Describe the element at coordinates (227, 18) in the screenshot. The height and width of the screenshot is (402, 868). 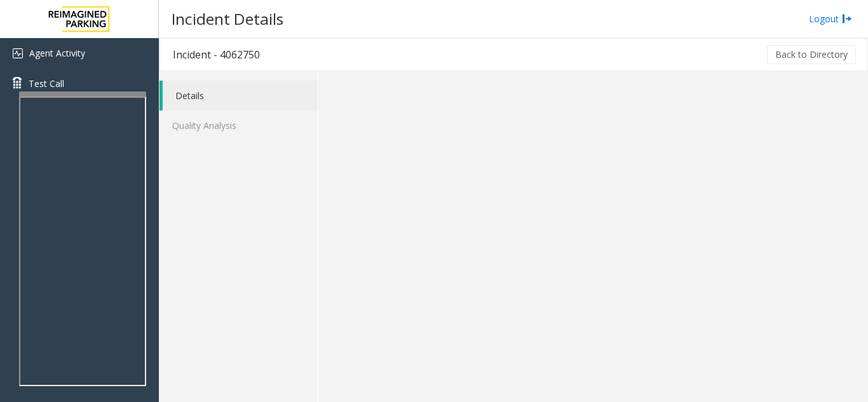
I see `h3: Incident Details` at that location.